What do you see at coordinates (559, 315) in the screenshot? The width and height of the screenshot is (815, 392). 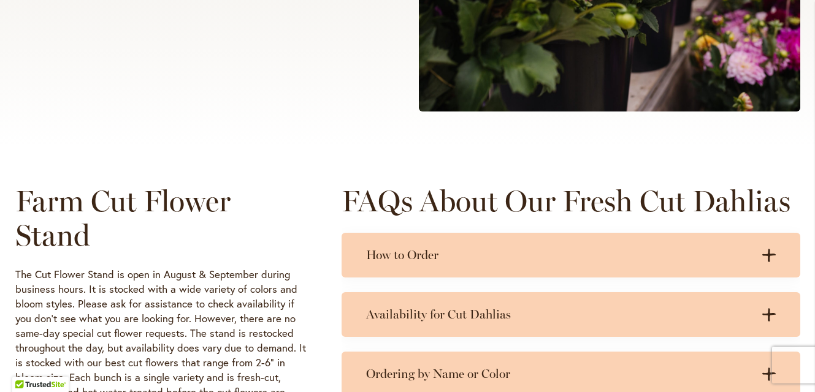 I see `h3: Availability for Cut Dahlias` at bounding box center [559, 315].